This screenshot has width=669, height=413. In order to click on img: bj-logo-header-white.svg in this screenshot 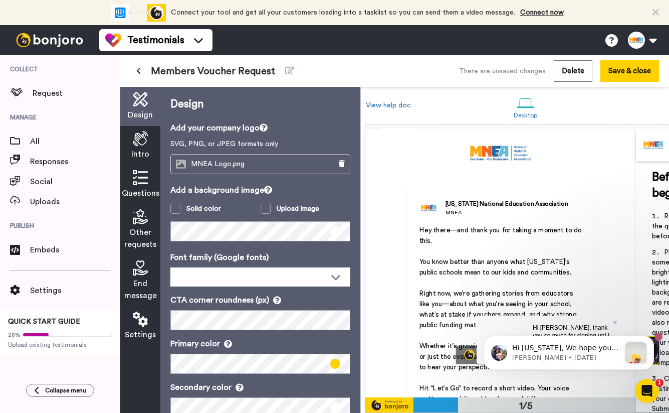, I will do `click(50, 40)`.